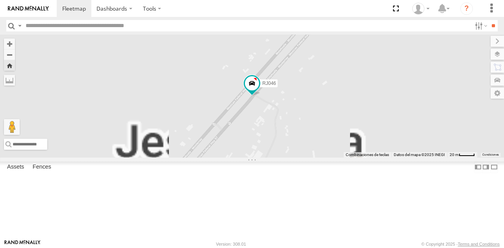 This screenshot has height=248, width=504. Describe the element at coordinates (419, 155) in the screenshot. I see `span: Datos del mapa ©2025 INEGI` at that location.